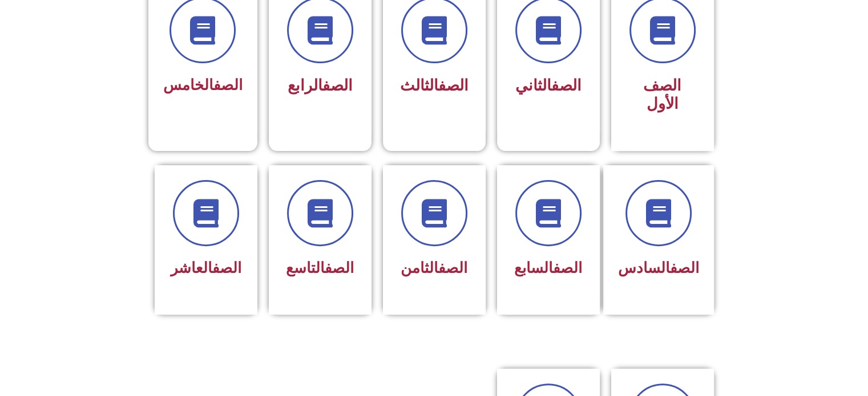  I want to click on span: الرابع, so click(320, 85).